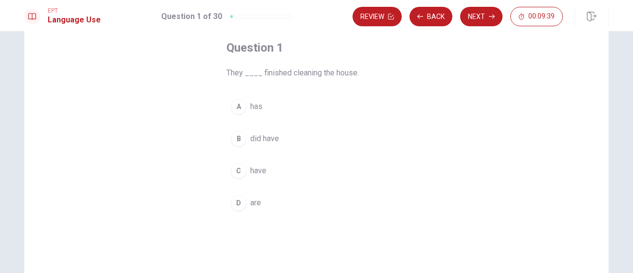 The image size is (633, 273). What do you see at coordinates (74, 20) in the screenshot?
I see `h1: Language Use` at bounding box center [74, 20].